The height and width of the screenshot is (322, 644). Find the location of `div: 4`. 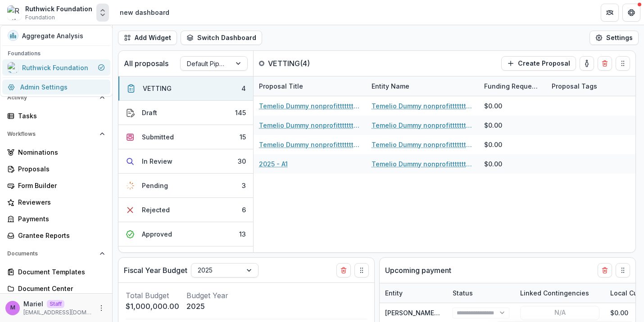

div: 4 is located at coordinates (243, 88).